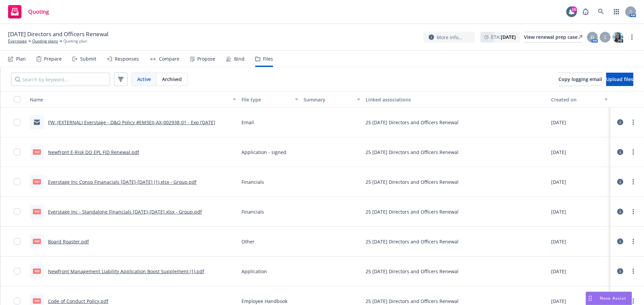 This screenshot has width=644, height=305. Describe the element at coordinates (268, 59) in the screenshot. I see `div: Files` at that location.